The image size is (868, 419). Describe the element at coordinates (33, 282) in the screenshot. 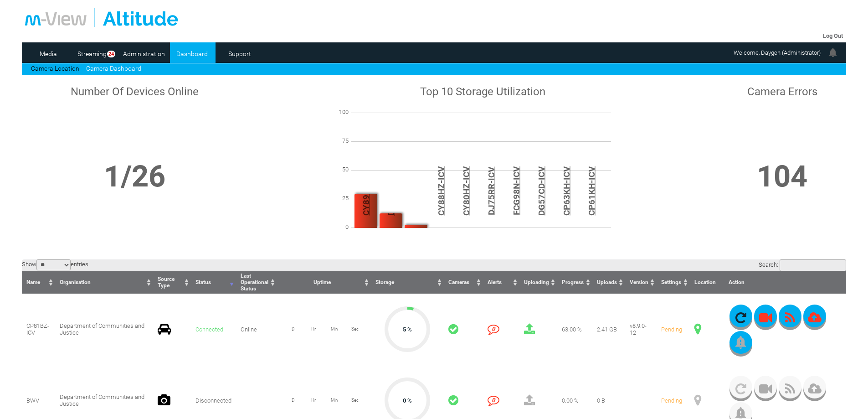

I see `span: Name` at that location.